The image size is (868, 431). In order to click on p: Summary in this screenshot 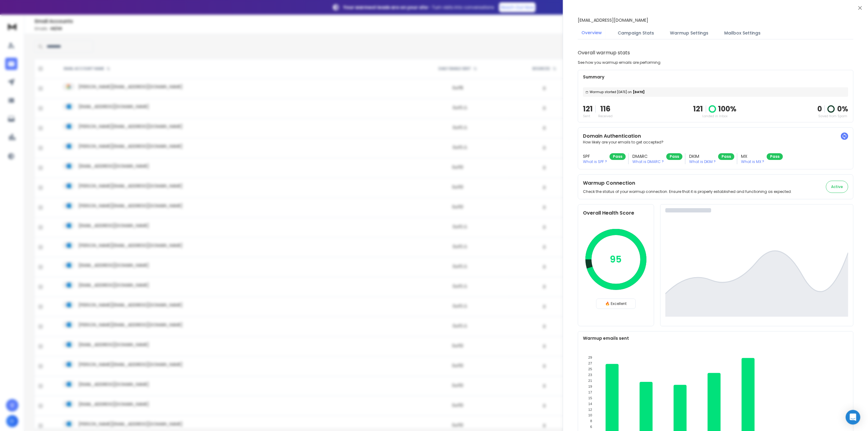, I will do `click(715, 77)`.